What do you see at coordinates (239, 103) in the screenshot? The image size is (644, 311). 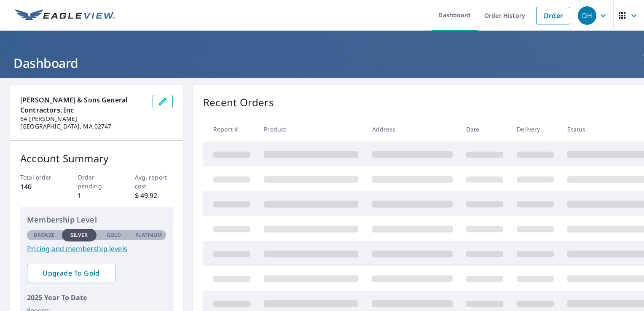 I see `p: Recent Orders` at bounding box center [239, 103].